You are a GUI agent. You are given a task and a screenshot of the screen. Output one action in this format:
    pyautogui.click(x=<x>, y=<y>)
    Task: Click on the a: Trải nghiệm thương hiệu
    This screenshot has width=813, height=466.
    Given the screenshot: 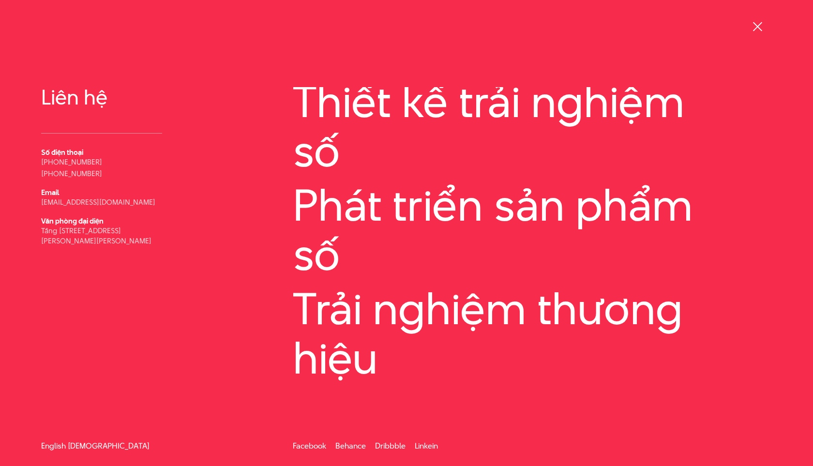 What is the action you would take?
    pyautogui.click(x=532, y=333)
    